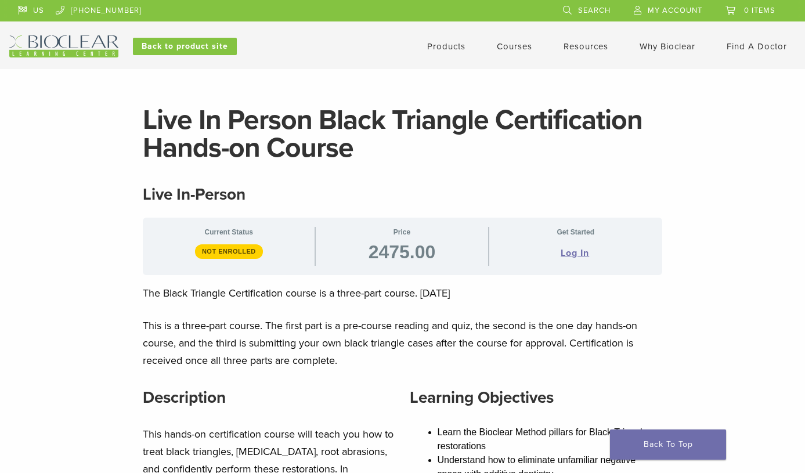 This screenshot has height=473, width=805. Describe the element at coordinates (229, 251) in the screenshot. I see `span: Not Enrolled` at that location.